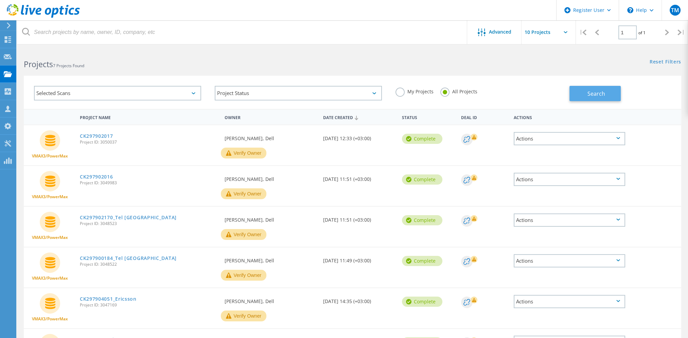 This screenshot has width=688, height=338. What do you see at coordinates (149, 305) in the screenshot?
I see `span: Project ID: 3047169` at bounding box center [149, 305].